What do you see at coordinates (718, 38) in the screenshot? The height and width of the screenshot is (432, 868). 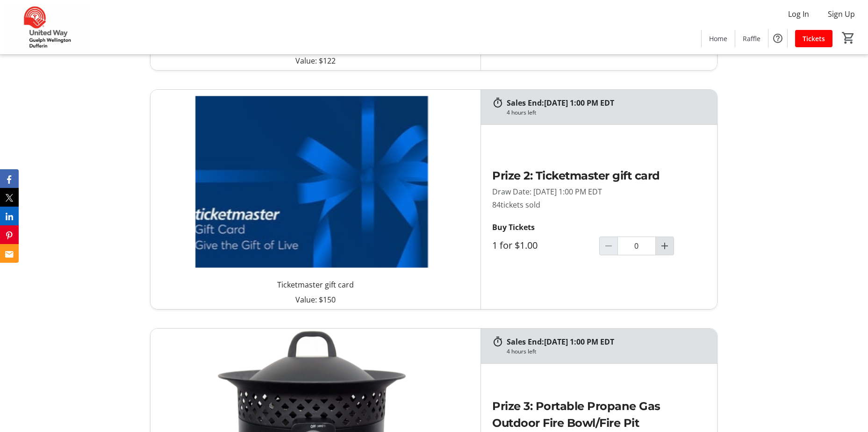 I see `span: Home` at bounding box center [718, 38].